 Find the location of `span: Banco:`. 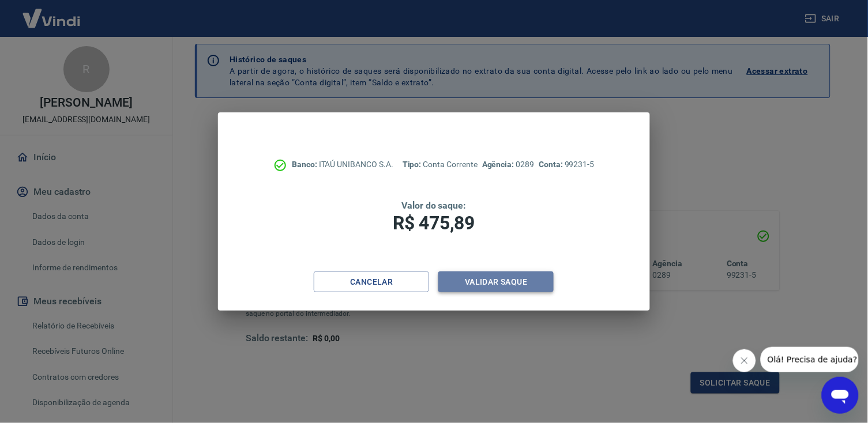

span: Banco: is located at coordinates (305, 165).